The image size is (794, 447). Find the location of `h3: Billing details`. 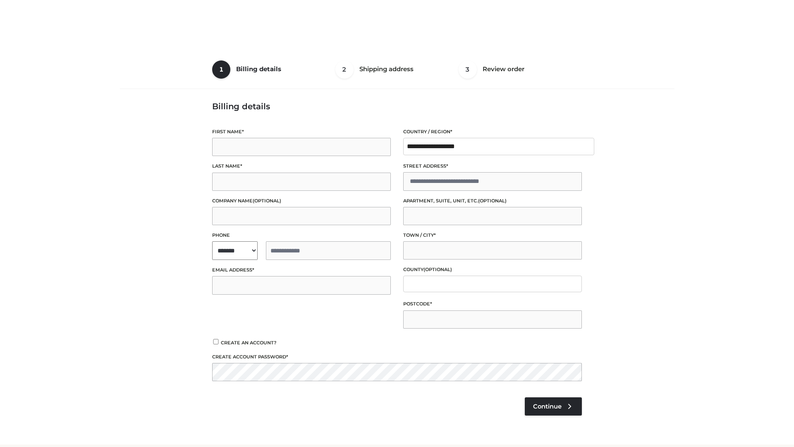

h3: Billing details is located at coordinates (397, 106).